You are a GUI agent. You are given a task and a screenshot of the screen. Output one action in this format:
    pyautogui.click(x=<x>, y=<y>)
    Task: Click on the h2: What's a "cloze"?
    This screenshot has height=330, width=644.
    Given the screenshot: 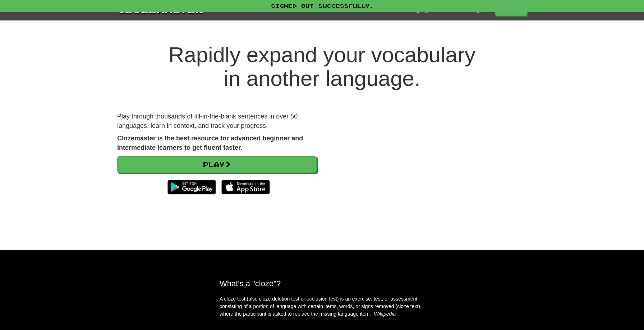 What is the action you would take?
    pyautogui.click(x=322, y=283)
    